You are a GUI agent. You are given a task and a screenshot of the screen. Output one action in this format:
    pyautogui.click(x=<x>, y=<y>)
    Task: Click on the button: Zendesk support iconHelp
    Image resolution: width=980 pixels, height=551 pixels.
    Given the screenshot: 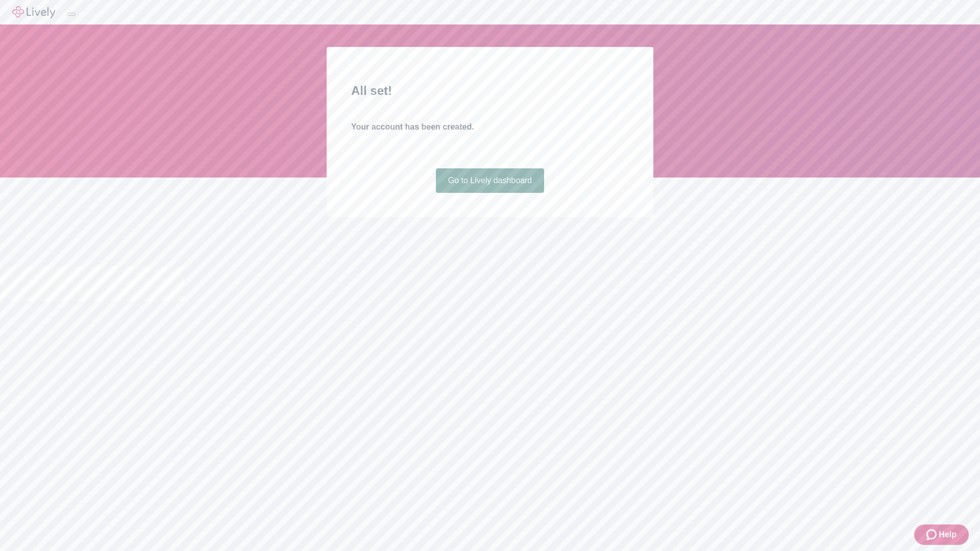 What is the action you would take?
    pyautogui.click(x=941, y=535)
    